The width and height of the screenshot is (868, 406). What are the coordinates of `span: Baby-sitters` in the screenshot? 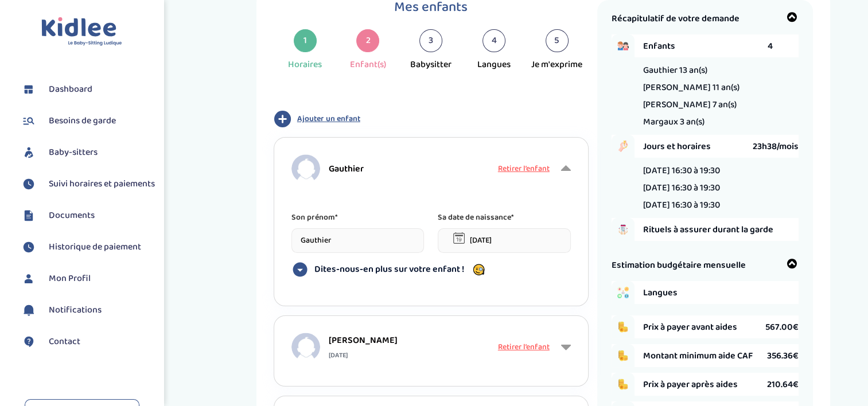 It's located at (73, 152).